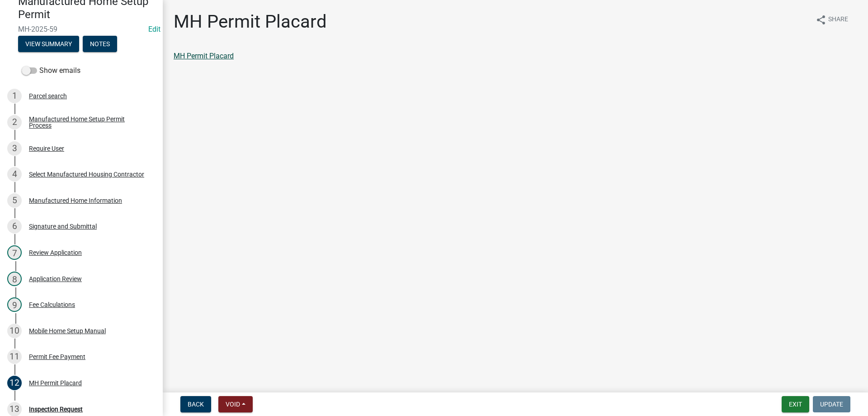 Image resolution: width=868 pixels, height=416 pixels. I want to click on wm-modal-confirm: Notes, so click(100, 44).